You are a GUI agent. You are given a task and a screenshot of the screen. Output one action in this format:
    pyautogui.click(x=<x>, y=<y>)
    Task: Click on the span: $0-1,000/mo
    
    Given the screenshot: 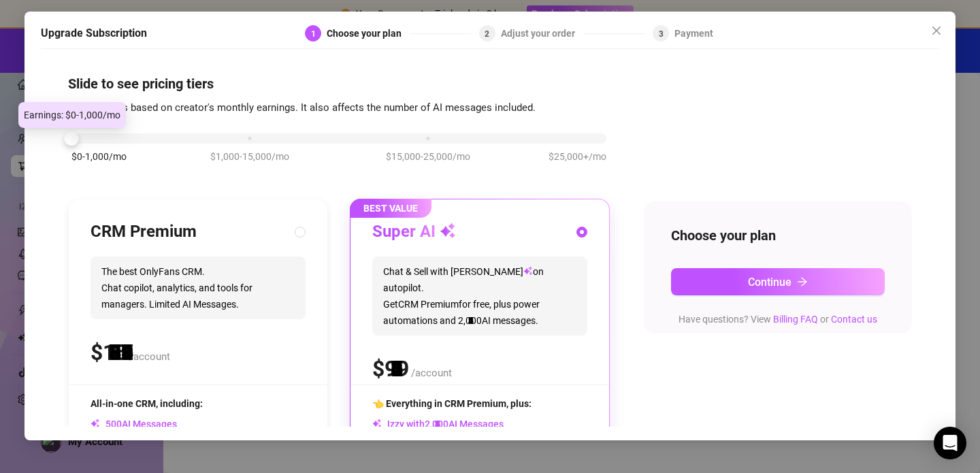 What is the action you would take?
    pyautogui.click(x=99, y=157)
    